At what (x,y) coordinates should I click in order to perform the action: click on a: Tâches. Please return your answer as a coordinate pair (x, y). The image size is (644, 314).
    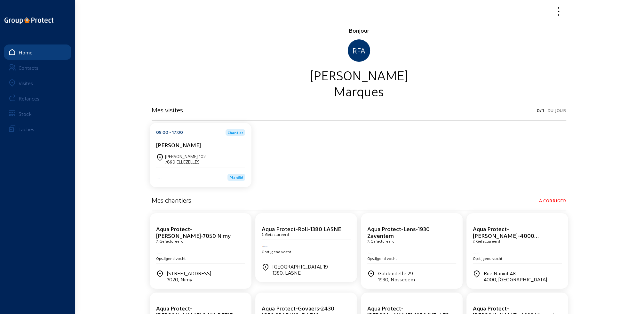
    Looking at the image, I should click on (38, 129).